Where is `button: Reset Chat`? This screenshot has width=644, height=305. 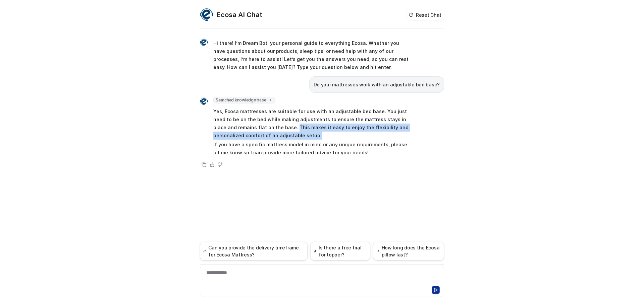 button: Reset Chat is located at coordinates (425, 15).